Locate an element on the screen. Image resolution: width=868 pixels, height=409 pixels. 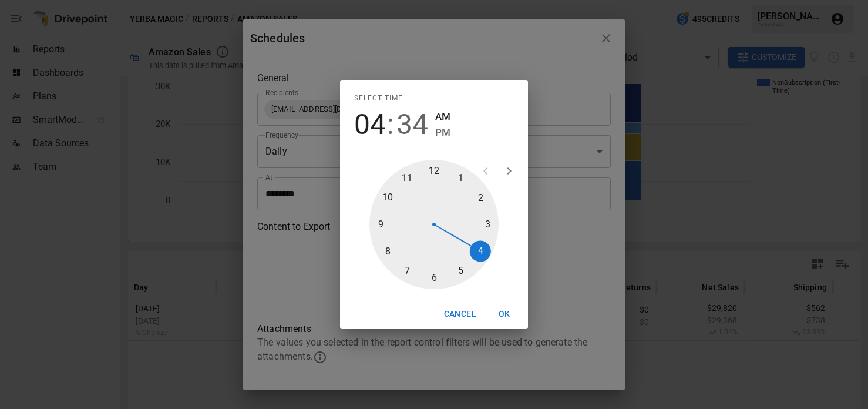
button: Cancel is located at coordinates (460, 314).